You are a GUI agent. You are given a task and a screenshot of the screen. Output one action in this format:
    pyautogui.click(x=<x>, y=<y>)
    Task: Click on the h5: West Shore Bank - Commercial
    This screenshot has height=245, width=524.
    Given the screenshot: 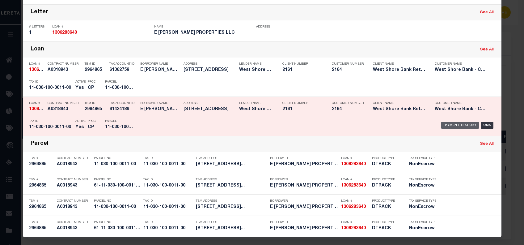 What is the action you would take?
    pyautogui.click(x=461, y=70)
    